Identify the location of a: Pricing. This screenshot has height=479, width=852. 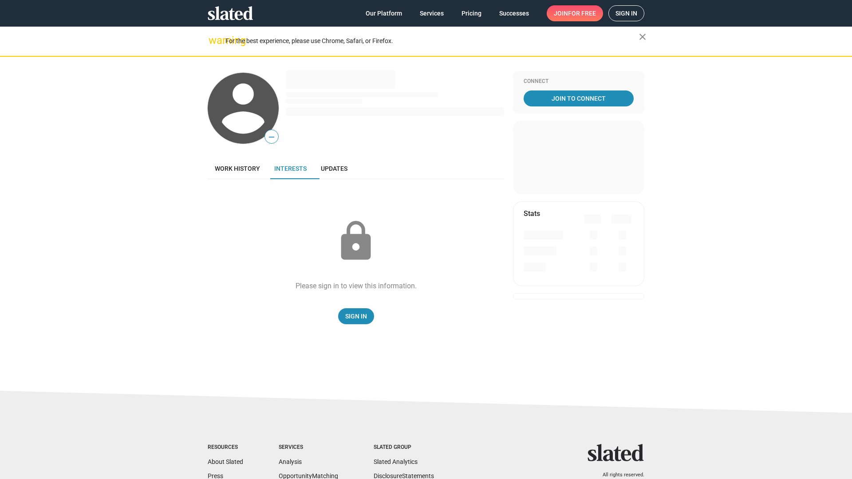
(471, 13).